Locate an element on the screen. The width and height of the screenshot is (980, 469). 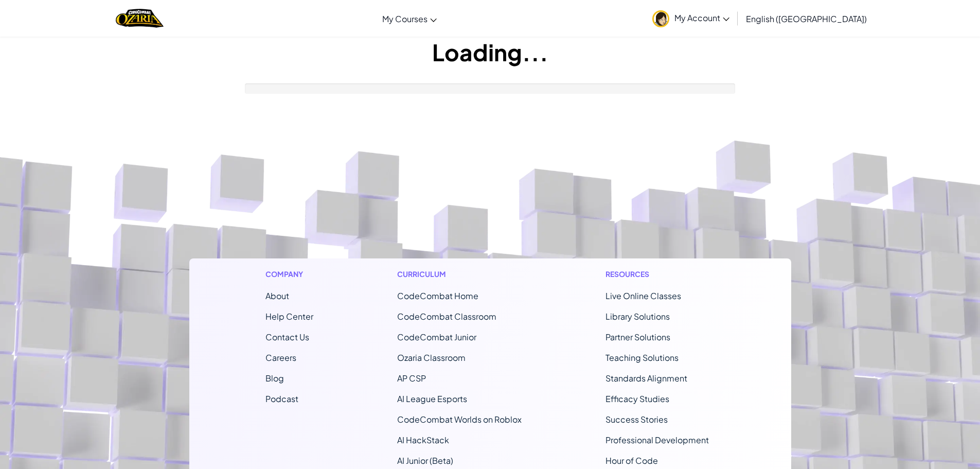
a: CodeCombat Junior is located at coordinates (437, 337).